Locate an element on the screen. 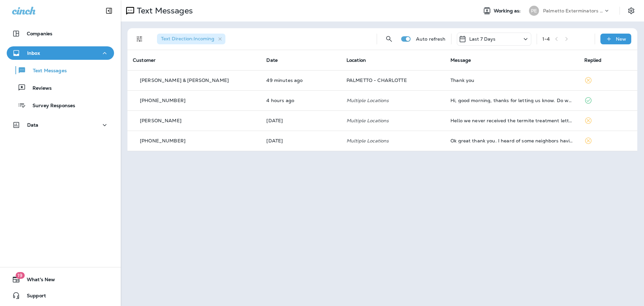  button: Inbox is located at coordinates (60, 53).